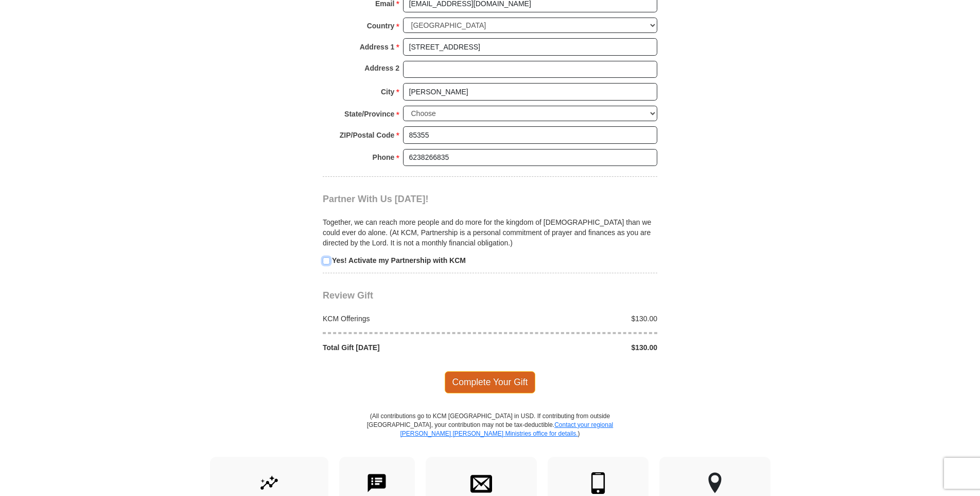  What do you see at coordinates (384, 157) in the screenshot?
I see `strong: Phone` at bounding box center [384, 157].